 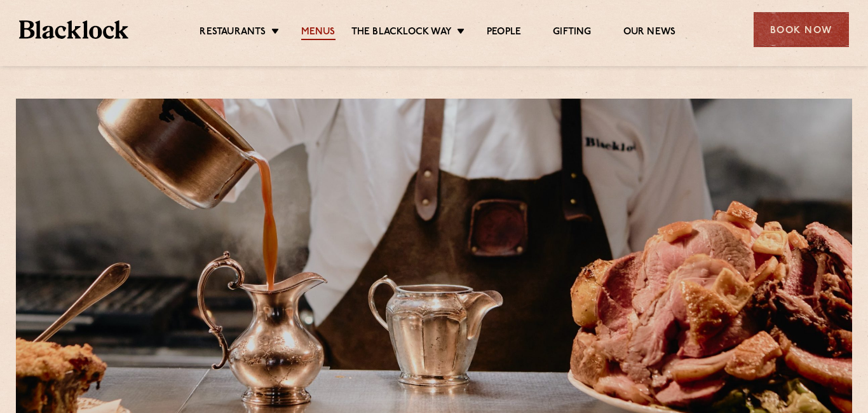 I want to click on a: Menus, so click(x=318, y=33).